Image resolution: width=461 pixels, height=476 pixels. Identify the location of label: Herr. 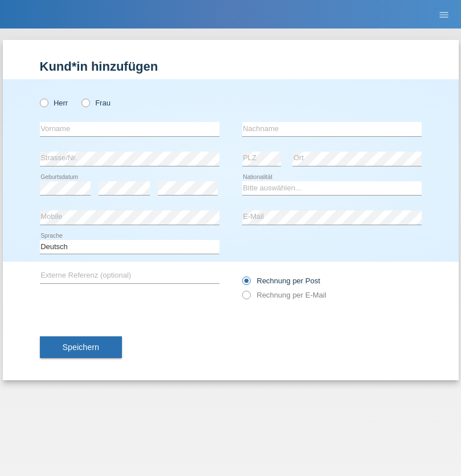
(54, 103).